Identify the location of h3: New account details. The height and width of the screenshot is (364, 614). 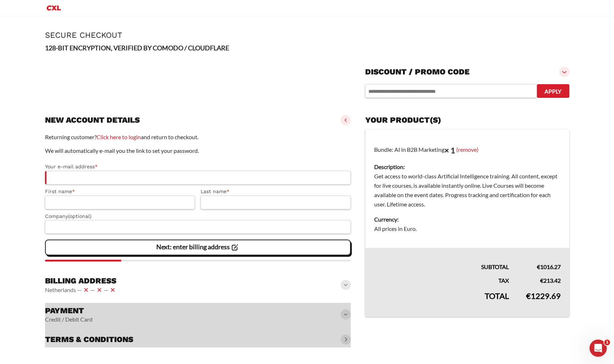
(92, 120).